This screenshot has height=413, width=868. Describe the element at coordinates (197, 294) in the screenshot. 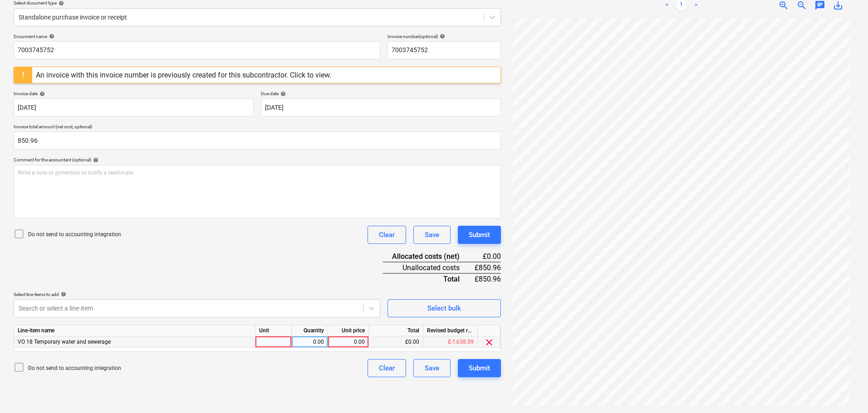

I see `div: Select line-items to add` at that location.